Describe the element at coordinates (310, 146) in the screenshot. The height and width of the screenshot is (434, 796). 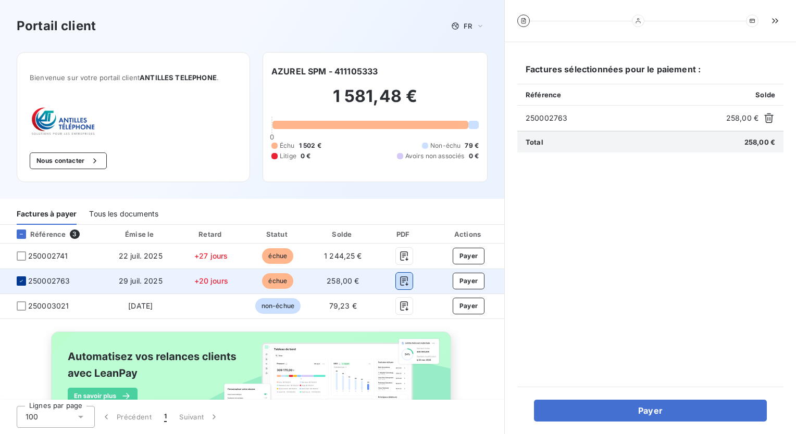
I see `span: 1 502 €` at that location.